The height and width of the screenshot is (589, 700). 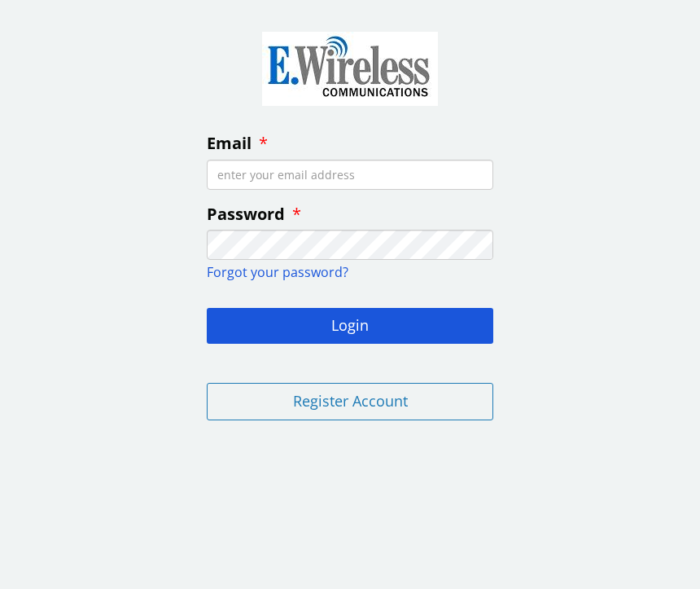 I want to click on span: Forgot your password?, so click(x=277, y=272).